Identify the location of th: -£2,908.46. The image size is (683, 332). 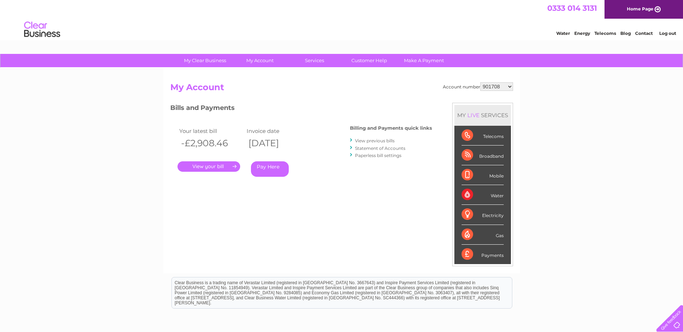
(211, 143).